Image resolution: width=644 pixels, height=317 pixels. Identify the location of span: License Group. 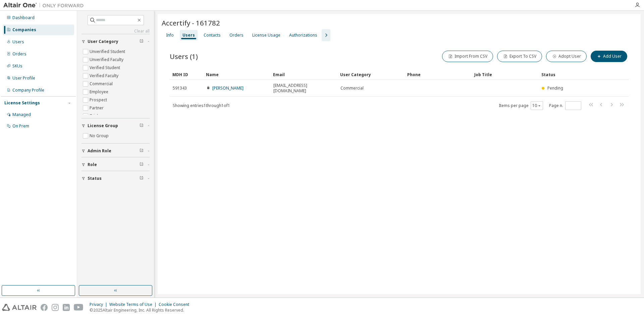
(103, 126).